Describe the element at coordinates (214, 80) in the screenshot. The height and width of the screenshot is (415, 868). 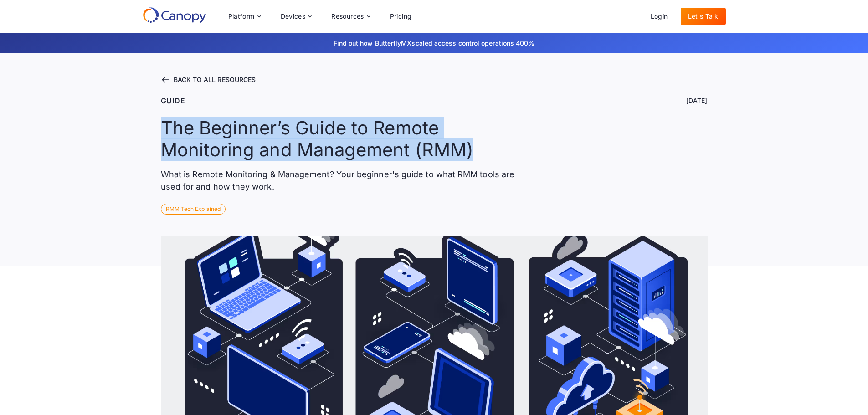
I see `div: BACK TO ALL RESOURCES` at that location.